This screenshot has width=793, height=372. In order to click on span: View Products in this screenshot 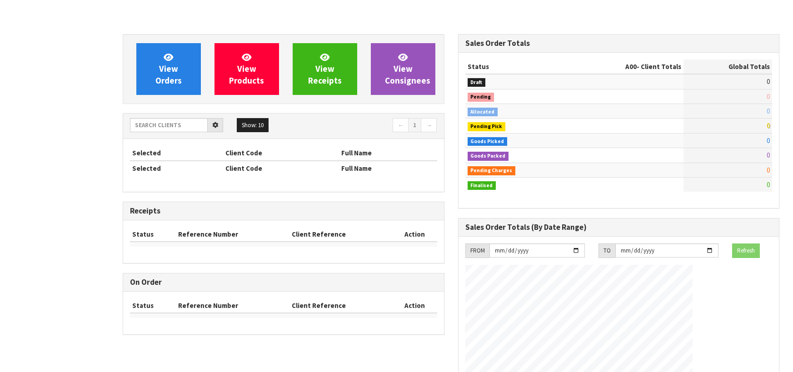, I will do `click(246, 69)`.